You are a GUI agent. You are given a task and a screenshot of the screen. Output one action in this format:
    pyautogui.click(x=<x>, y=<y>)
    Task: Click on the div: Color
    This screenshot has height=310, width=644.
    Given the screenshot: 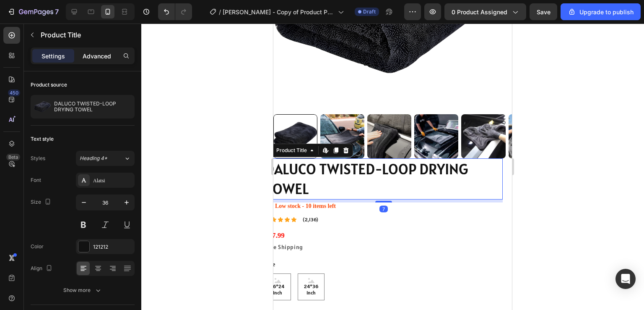 What is the action you would take?
    pyautogui.click(x=37, y=247)
    